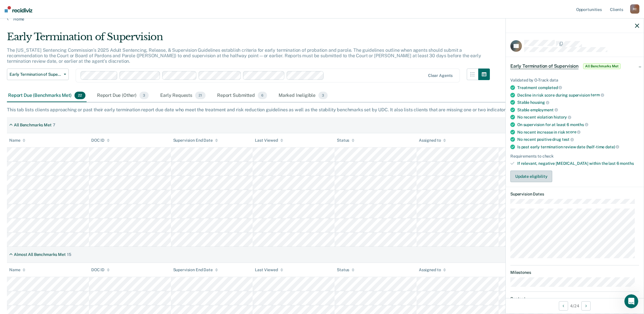 The height and width of the screenshot is (314, 644). Describe the element at coordinates (540, 102) in the screenshot. I see `span: housing` at that location.